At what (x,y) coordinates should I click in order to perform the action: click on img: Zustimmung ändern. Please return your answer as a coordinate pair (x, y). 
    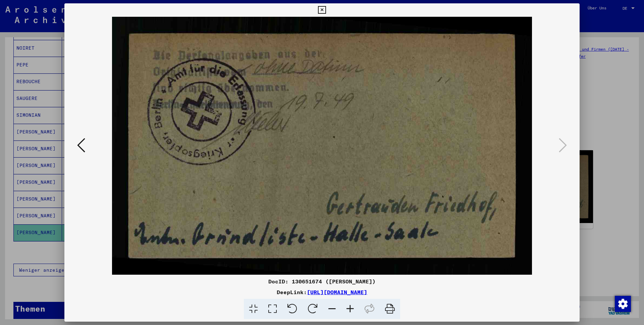
    Looking at the image, I should click on (623, 304).